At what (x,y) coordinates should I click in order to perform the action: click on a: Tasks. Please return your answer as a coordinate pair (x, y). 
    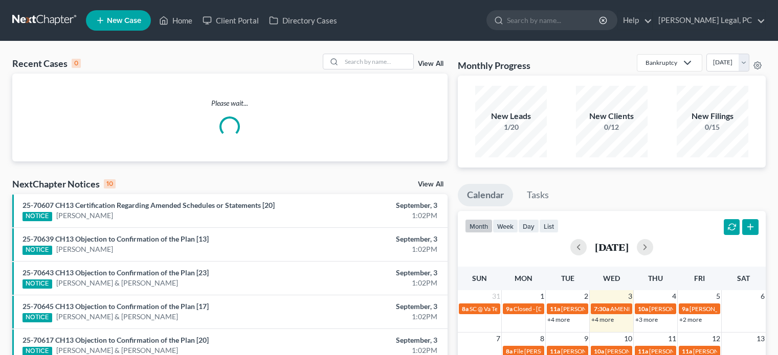
    Looking at the image, I should click on (537, 195).